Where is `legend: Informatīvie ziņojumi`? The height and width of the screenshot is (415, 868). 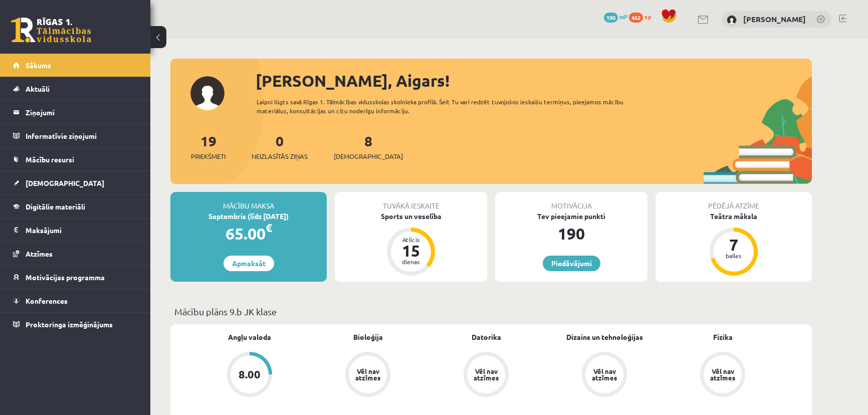
legend: Informatīvie ziņojumi is located at coordinates (82, 136).